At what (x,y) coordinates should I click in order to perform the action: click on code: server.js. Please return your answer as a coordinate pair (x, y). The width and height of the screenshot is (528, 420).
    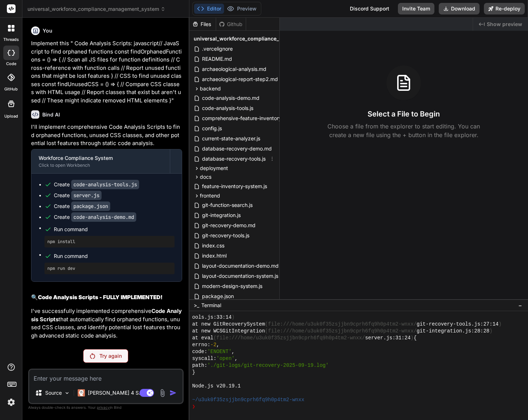
    Looking at the image, I should click on (86, 195).